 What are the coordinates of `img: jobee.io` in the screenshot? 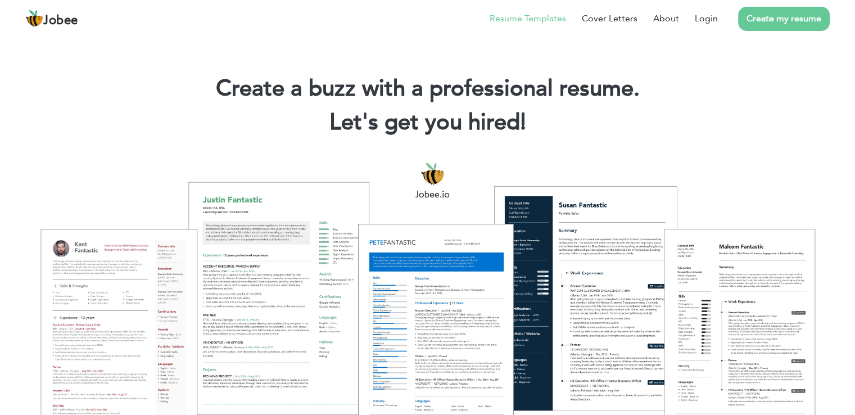 It's located at (34, 19).